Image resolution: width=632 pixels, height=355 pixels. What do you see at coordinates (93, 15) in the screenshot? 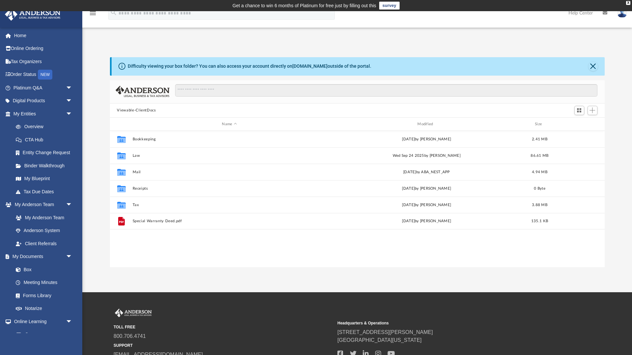
I see `a: menu` at bounding box center [93, 15].